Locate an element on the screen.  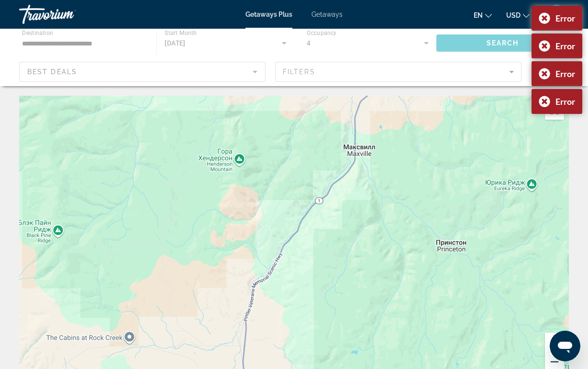
button: Change language is located at coordinates (483, 15).